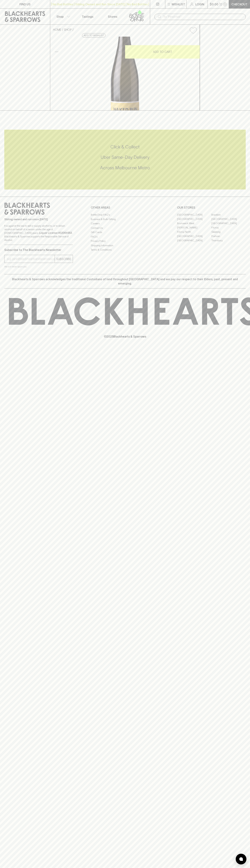 This screenshot has height=868, width=250. I want to click on p: FIND US, so click(25, 4).